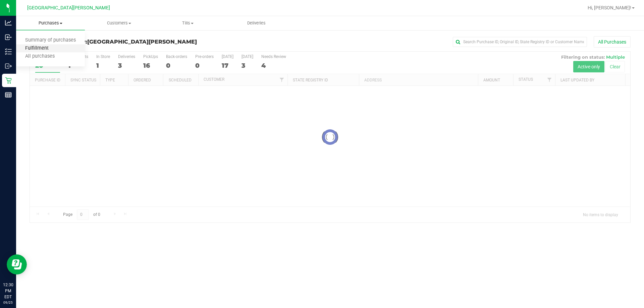 The image size is (644, 308). What do you see at coordinates (50, 23) in the screenshot?
I see `a: Purchases Summary of purchases Fulfillment All purchases` at bounding box center [50, 23].